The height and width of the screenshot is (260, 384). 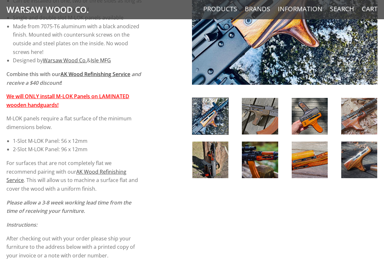 What do you see at coordinates (95, 74) in the screenshot?
I see `u: AK Wood Refinishing Service` at bounding box center [95, 74].